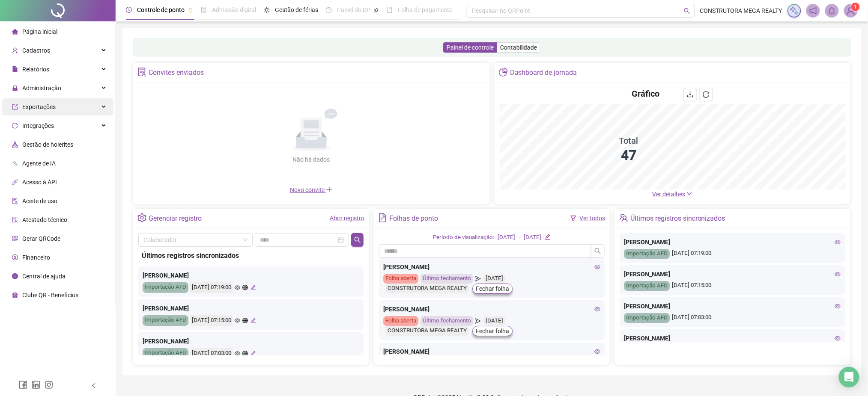 This screenshot has width=868, height=396. I want to click on span: Gestão de férias, so click(297, 10).